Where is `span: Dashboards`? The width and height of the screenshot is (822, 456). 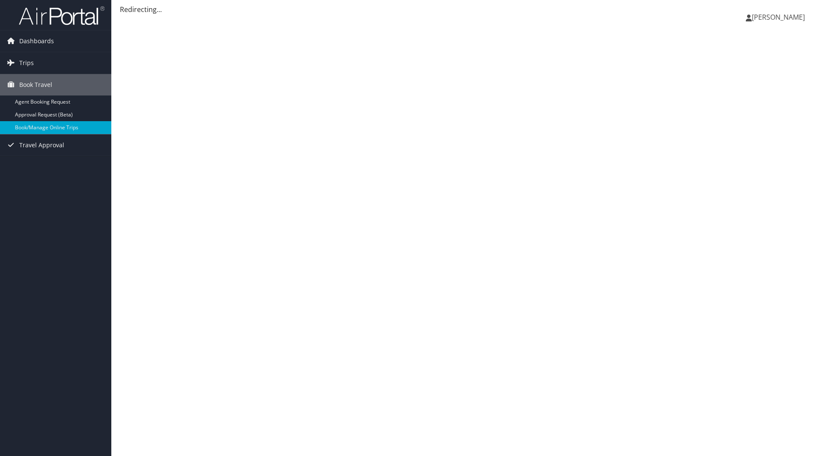 span: Dashboards is located at coordinates (36, 41).